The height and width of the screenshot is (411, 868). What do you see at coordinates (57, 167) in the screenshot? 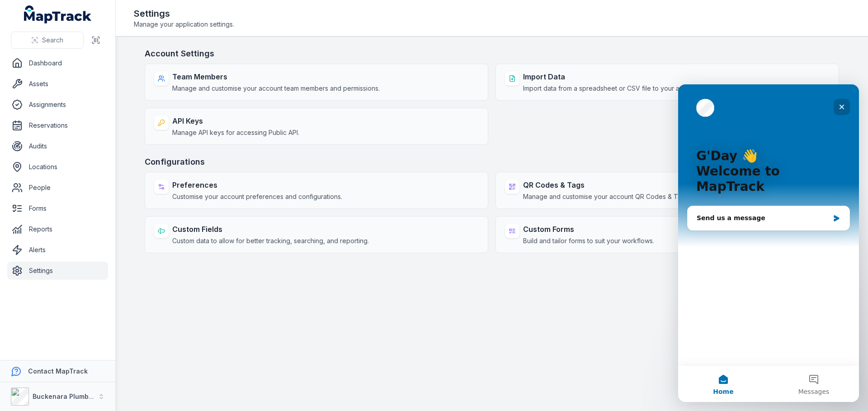
I see `a: Locations` at bounding box center [57, 167].